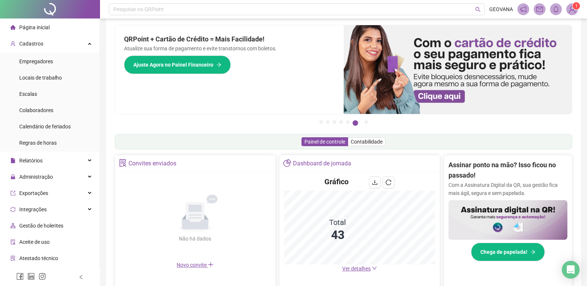 The width and height of the screenshot is (587, 286). What do you see at coordinates (356, 269) in the screenshot?
I see `span: Ver detalhes` at bounding box center [356, 269].